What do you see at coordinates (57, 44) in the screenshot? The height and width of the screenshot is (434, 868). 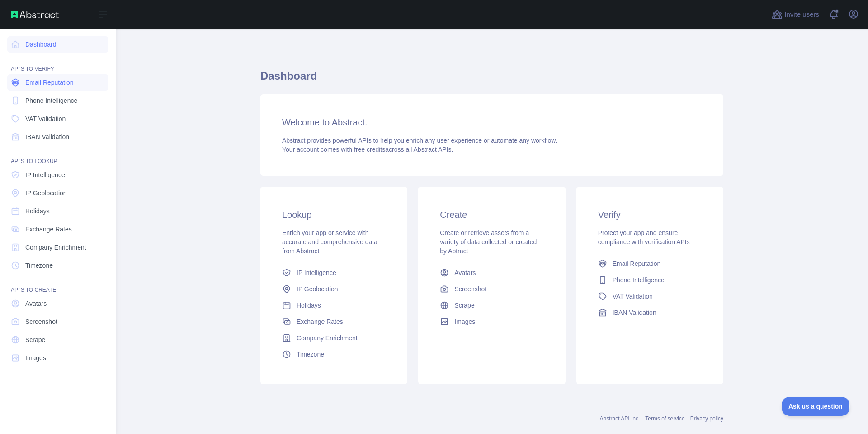 I see `a: Dashboard` at bounding box center [57, 44].